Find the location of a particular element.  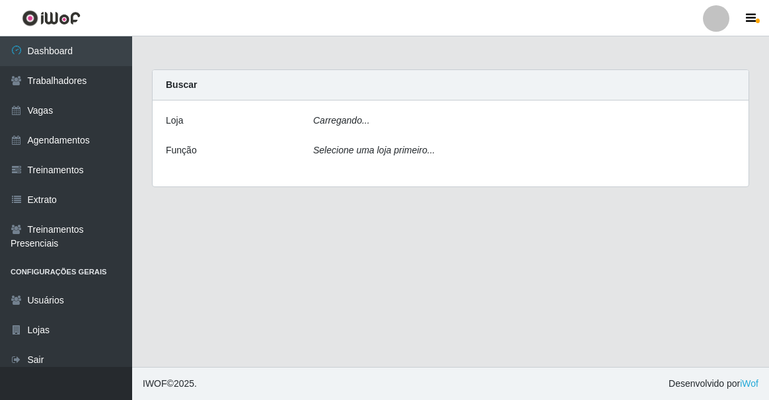

a: iWof is located at coordinates (749, 383).